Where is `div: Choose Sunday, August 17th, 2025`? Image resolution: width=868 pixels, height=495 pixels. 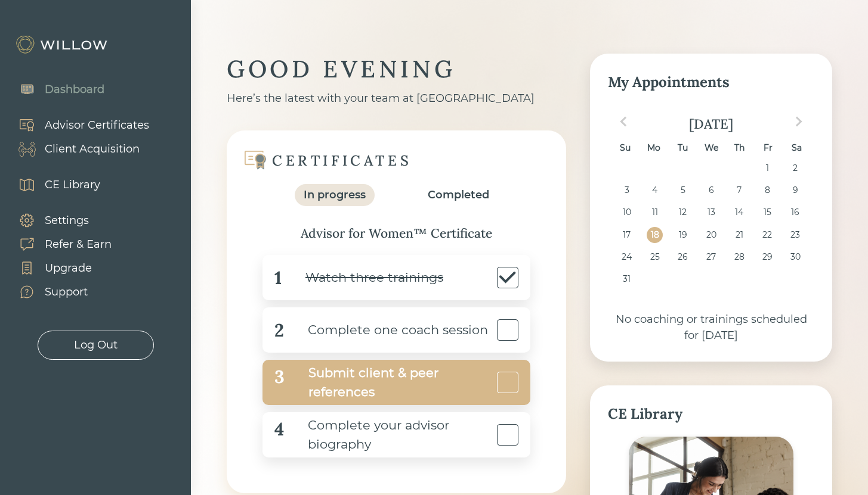 div: Choose Sunday, August 17th, 2025 is located at coordinates (626, 235).